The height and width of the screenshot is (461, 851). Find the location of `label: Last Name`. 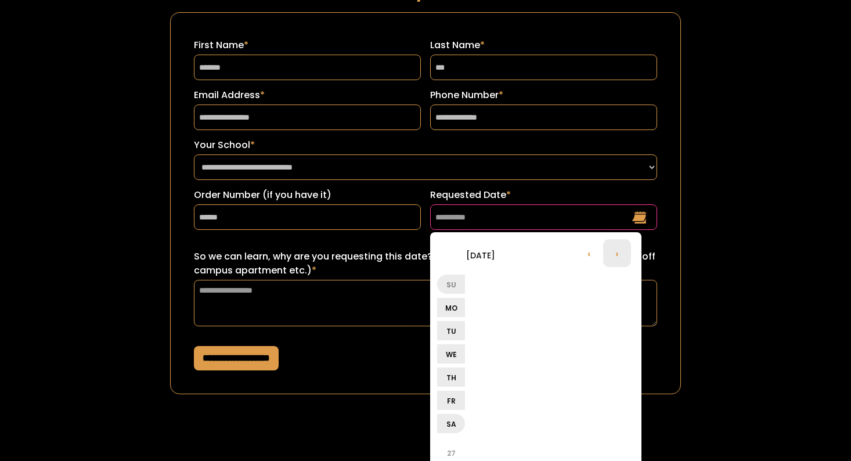

label: Last Name is located at coordinates (544, 45).